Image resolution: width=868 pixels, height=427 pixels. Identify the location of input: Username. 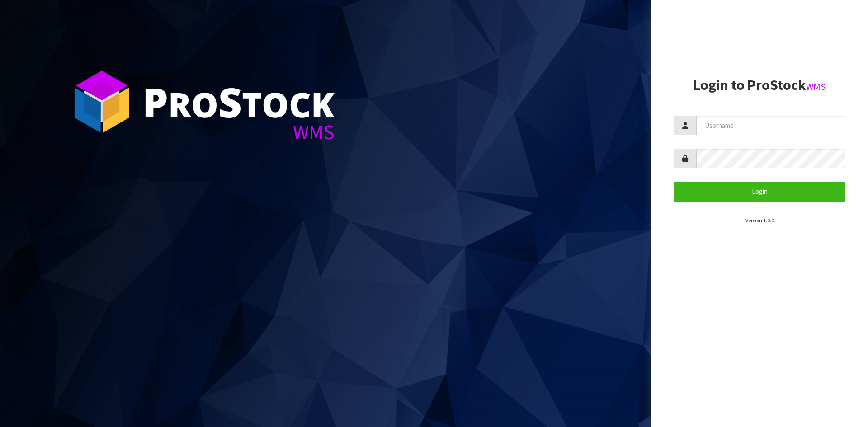
(771, 125).